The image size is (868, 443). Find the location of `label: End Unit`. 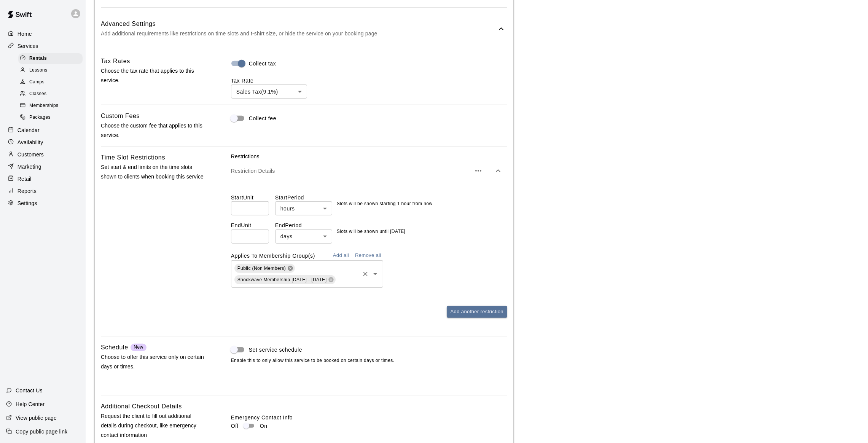

label: End Unit is located at coordinates (253, 226).